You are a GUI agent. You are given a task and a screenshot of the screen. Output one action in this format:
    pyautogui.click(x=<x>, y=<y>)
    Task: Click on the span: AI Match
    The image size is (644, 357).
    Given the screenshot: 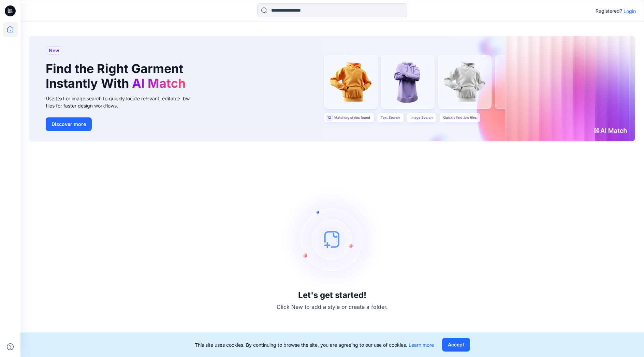 What is the action you would take?
    pyautogui.click(x=159, y=83)
    